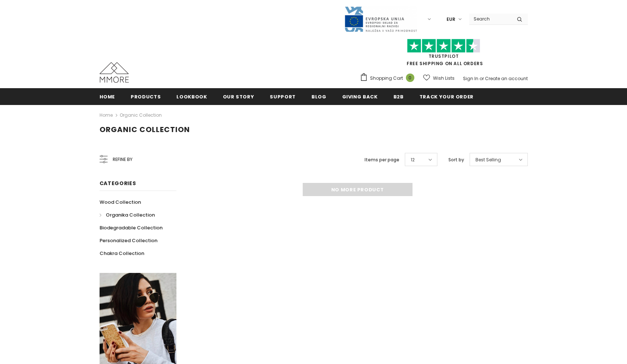 The height and width of the screenshot is (364, 627). Describe the element at coordinates (443, 79) in the screenshot. I see `span: Wish Lists` at that location.